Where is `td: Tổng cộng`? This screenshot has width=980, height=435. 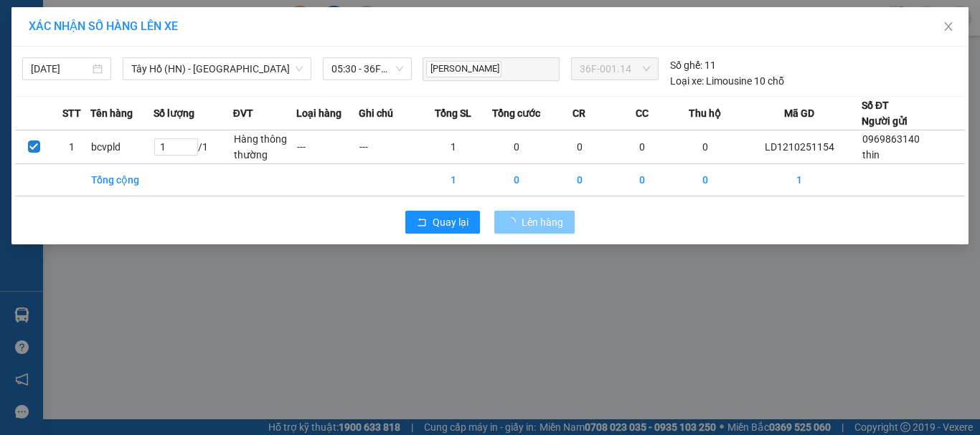
td: Tổng cộng is located at coordinates (122, 180).